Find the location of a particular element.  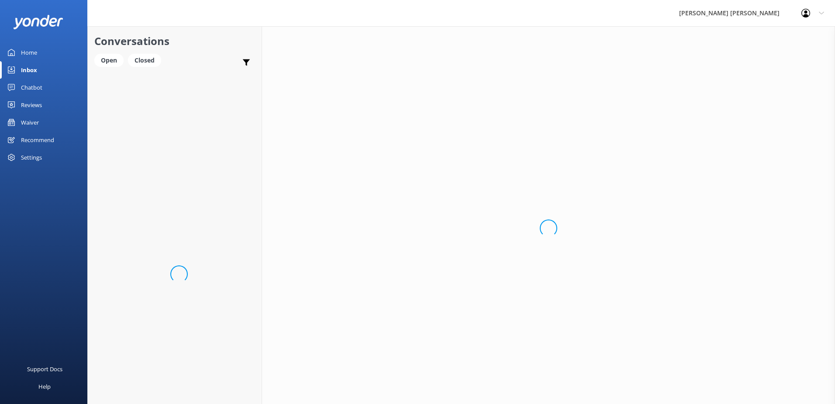

a: Closed is located at coordinates (147, 60).